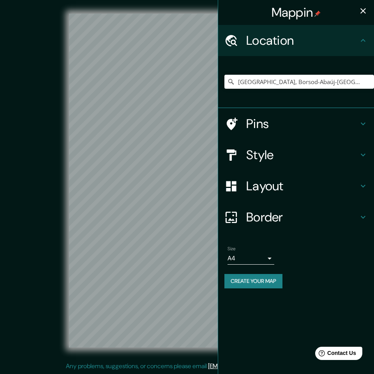 The image size is (374, 374). Describe the element at coordinates (296, 12) in the screenshot. I see `h4: Mappin` at that location.